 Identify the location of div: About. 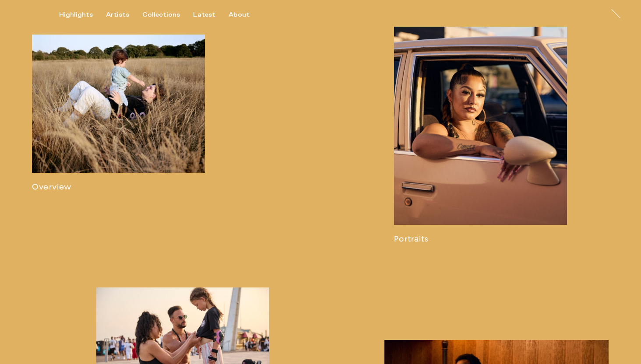
(239, 15).